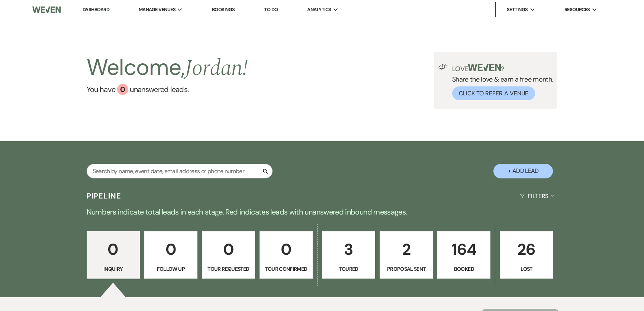 Image resolution: width=644 pixels, height=311 pixels. What do you see at coordinates (526, 255) in the screenshot?
I see `a: 26Lost` at bounding box center [526, 255].